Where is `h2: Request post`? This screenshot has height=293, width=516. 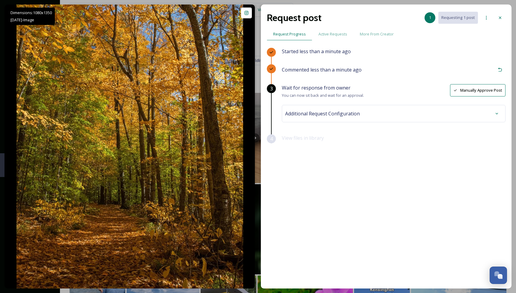 h2: Request post is located at coordinates (294, 18).